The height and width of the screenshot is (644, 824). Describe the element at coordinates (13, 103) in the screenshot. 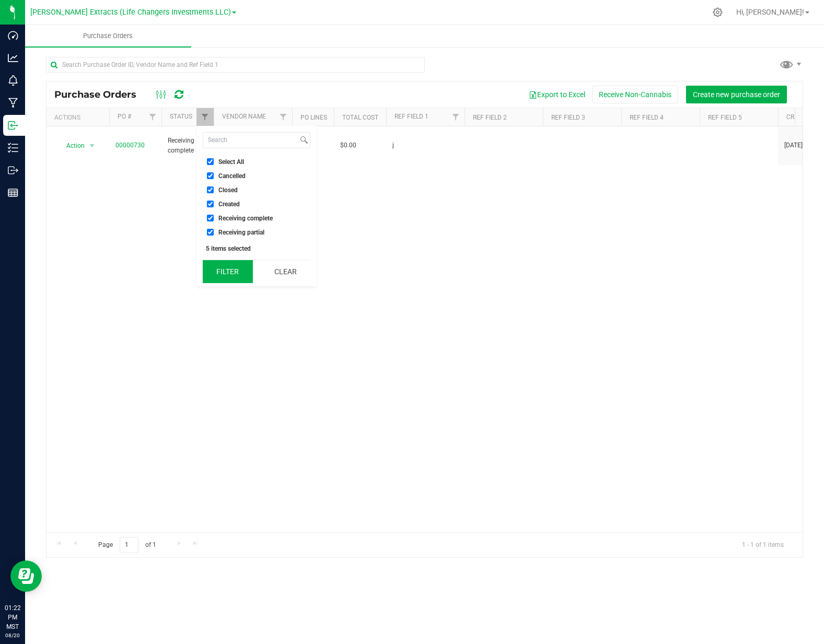

I see `inline-svg: Manufacturing` at that location.